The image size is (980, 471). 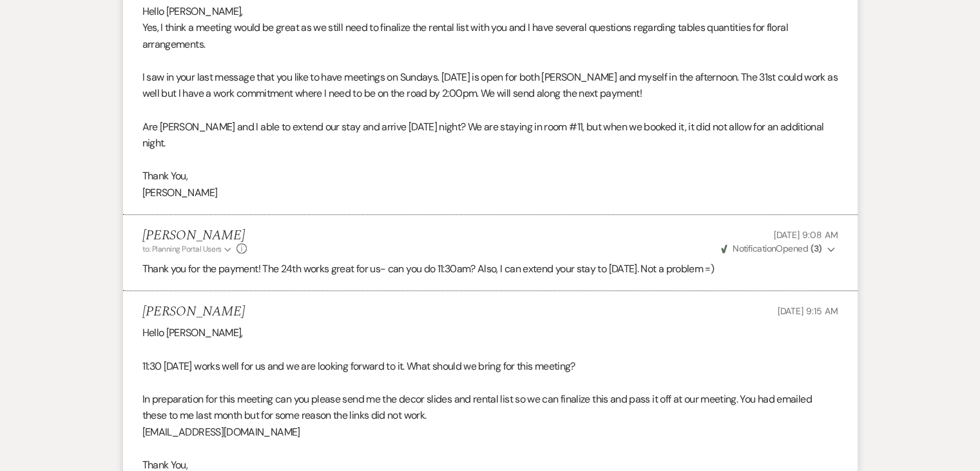 What do you see at coordinates (754, 248) in the screenshot?
I see `span: Notification` at bounding box center [754, 248].